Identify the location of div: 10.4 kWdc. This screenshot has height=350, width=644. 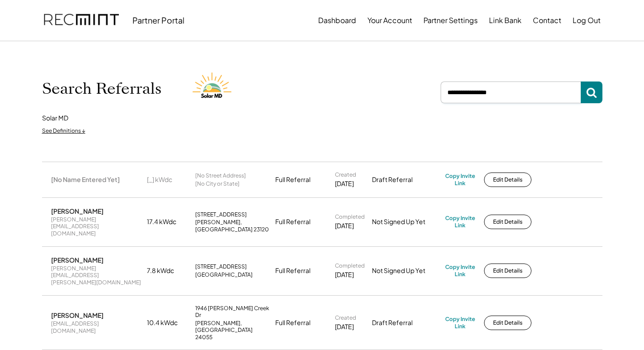
(168, 323).